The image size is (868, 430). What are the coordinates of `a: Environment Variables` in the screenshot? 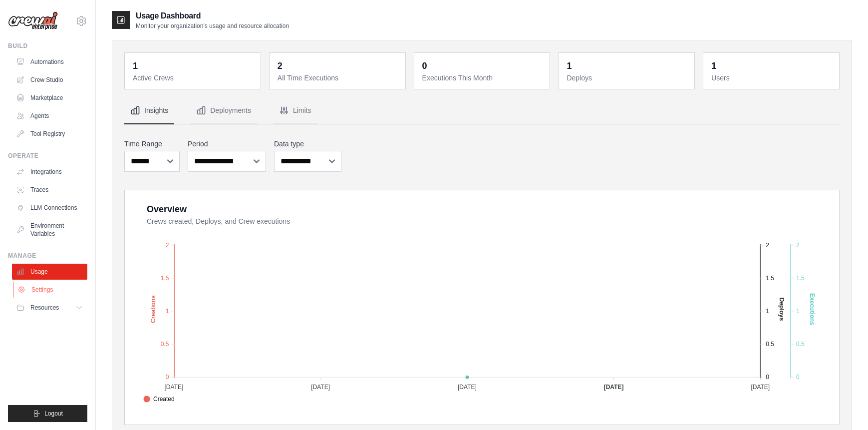 It's located at (50, 230).